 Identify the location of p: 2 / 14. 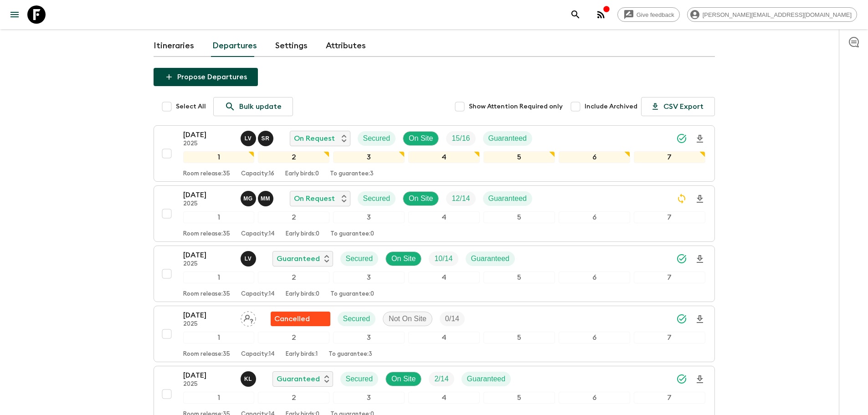
(441, 379).